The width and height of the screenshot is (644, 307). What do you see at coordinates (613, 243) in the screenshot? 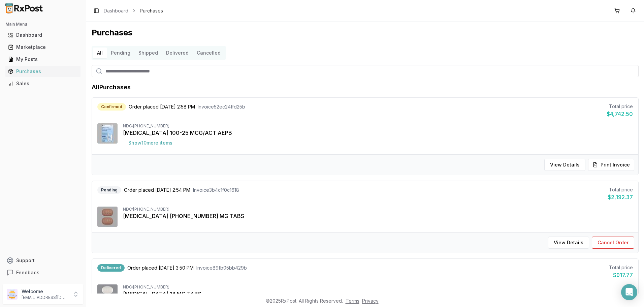
I see `button: Cancel Order` at bounding box center [613, 243].